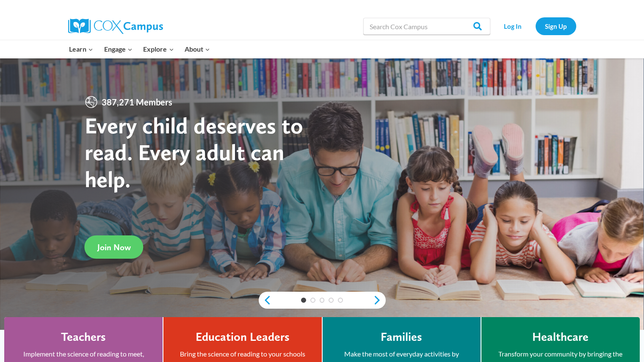 The width and height of the screenshot is (644, 362). I want to click on a: previous, so click(265, 301).